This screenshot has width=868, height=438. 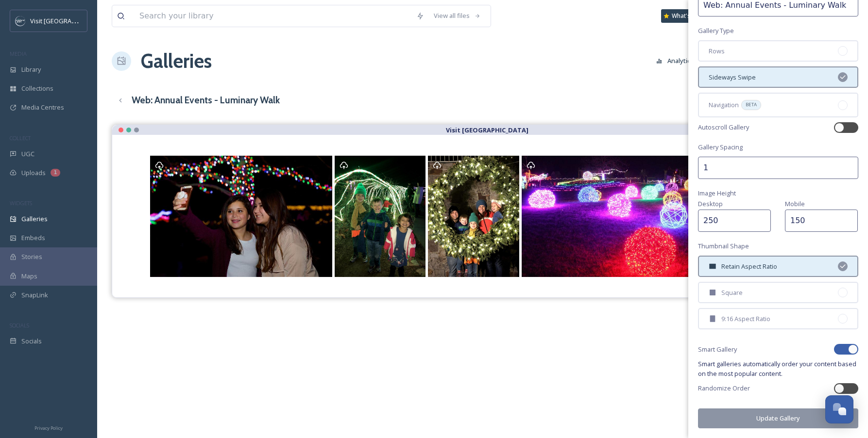 I want to click on span: Gallery Type, so click(x=716, y=30).